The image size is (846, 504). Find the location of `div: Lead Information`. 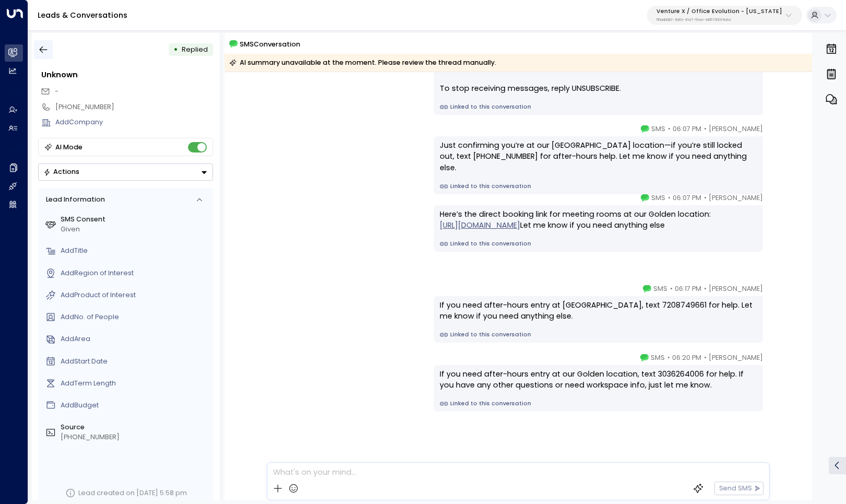

div: Lead Information is located at coordinates (74, 200).